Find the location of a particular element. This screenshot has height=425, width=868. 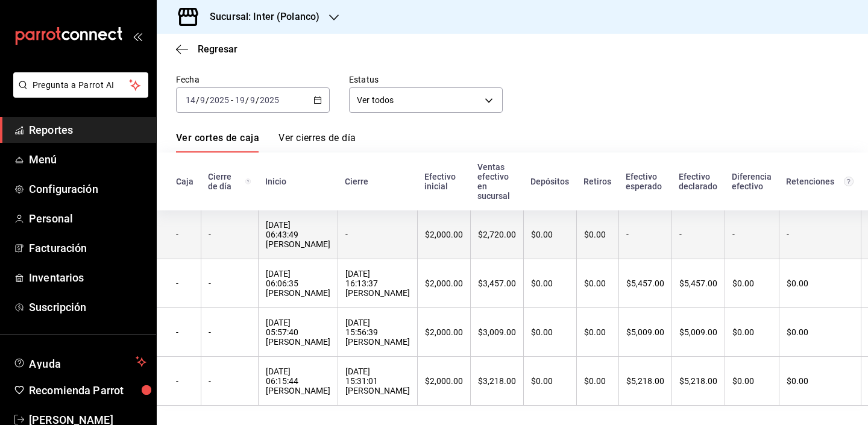

a: Ver cierres de día is located at coordinates (317, 143).